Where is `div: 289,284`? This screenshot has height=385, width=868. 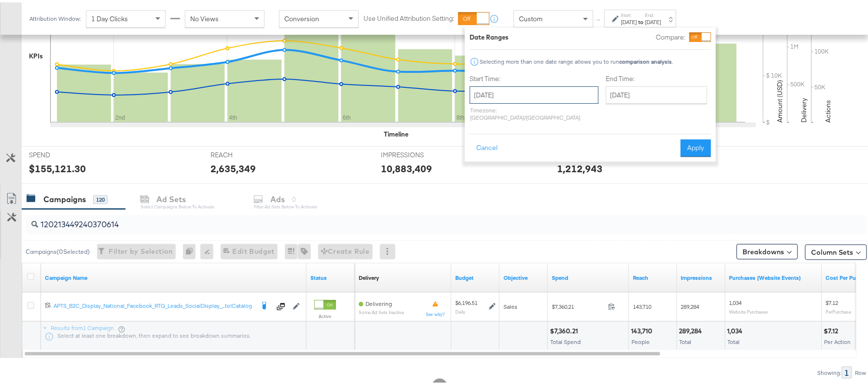
div: 289,284 is located at coordinates (693, 329).